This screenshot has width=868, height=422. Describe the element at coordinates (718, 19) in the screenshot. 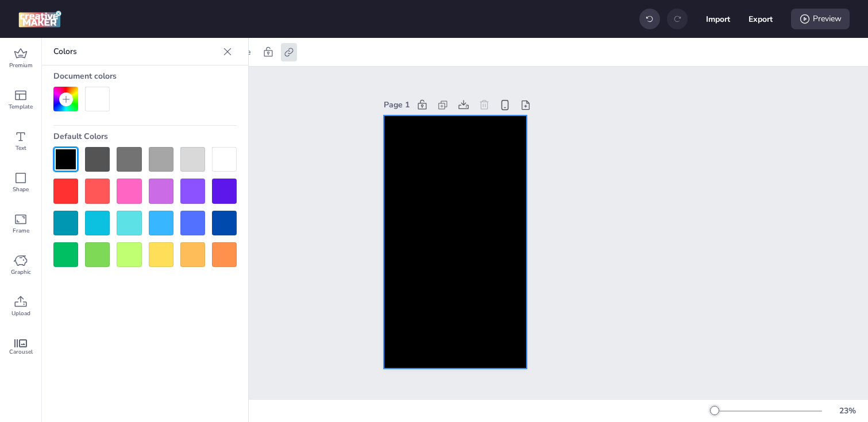

I see `button: Import` at that location.